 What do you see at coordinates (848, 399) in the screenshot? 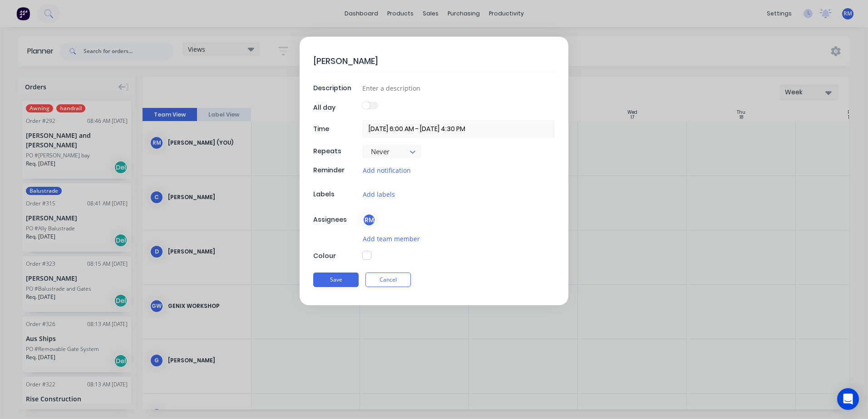
I see `div: Open Intercom Messenger` at bounding box center [848, 399].